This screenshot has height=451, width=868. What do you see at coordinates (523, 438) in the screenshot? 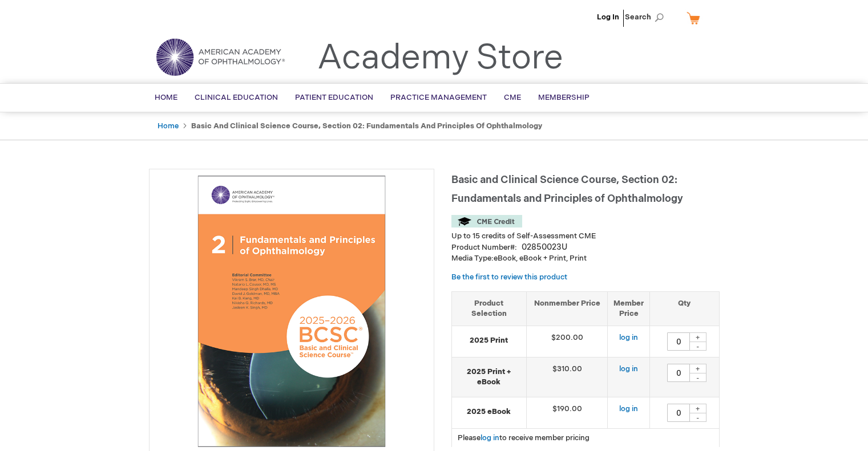
I see `span: Please to receive member pricing` at bounding box center [523, 438].